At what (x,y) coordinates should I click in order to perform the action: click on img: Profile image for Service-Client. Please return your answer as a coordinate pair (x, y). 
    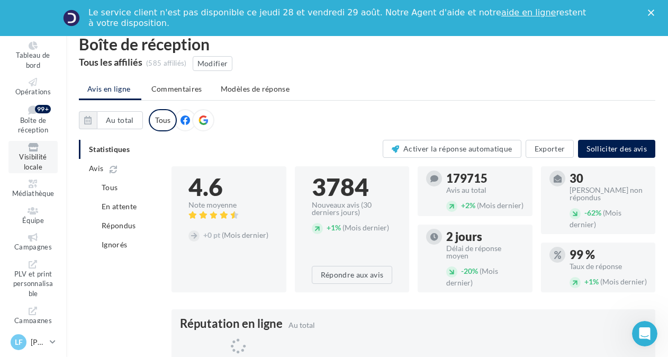
    Looking at the image, I should click on (71, 18).